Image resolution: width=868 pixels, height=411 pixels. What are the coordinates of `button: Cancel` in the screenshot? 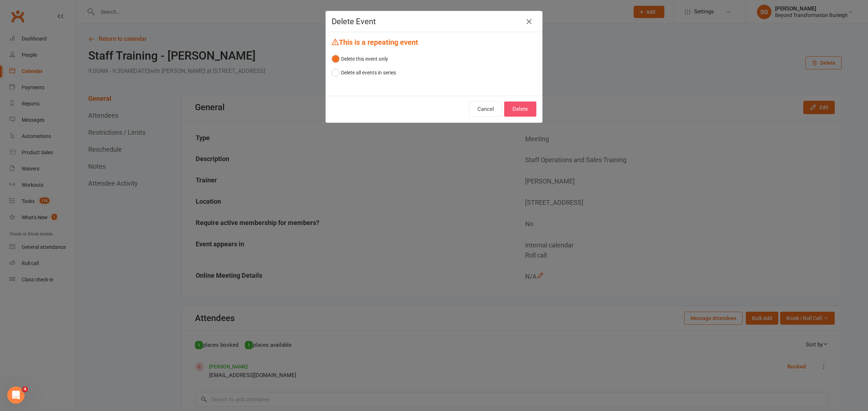 It's located at (486, 109).